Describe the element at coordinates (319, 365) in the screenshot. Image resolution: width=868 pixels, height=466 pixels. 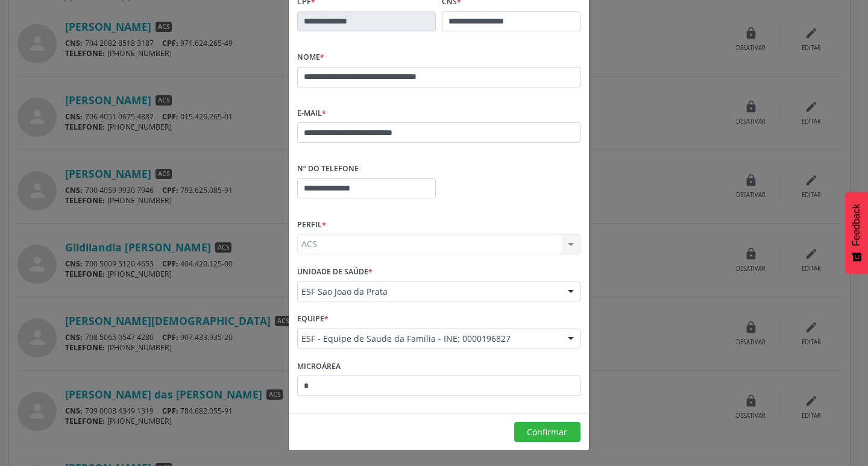
I see `label: Microárea` at that location.